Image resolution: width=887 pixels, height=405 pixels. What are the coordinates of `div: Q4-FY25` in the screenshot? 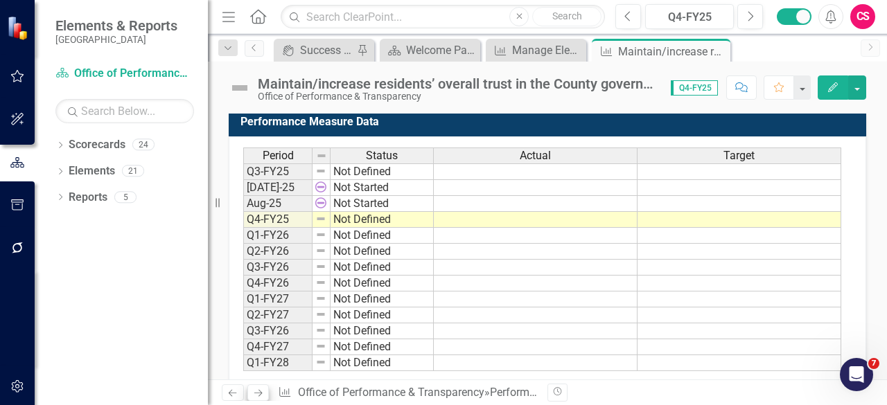 It's located at (689, 17).